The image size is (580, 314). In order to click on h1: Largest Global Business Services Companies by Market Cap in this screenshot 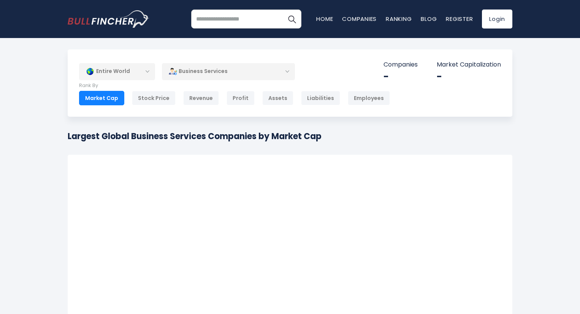, I will do `click(195, 136)`.